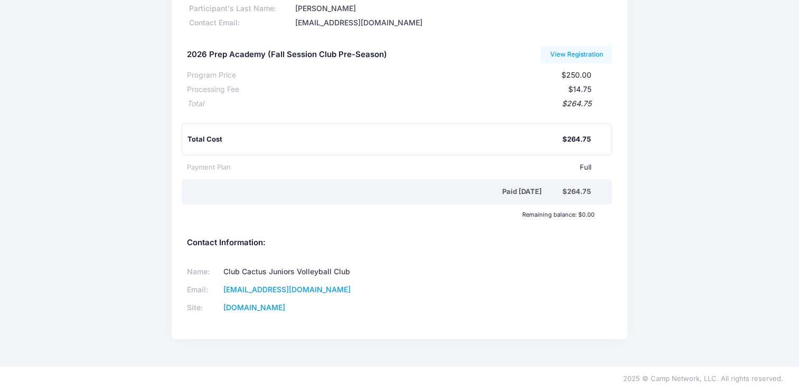 The width and height of the screenshot is (799, 390). Describe the element at coordinates (203, 272) in the screenshot. I see `td: Name:` at that location.